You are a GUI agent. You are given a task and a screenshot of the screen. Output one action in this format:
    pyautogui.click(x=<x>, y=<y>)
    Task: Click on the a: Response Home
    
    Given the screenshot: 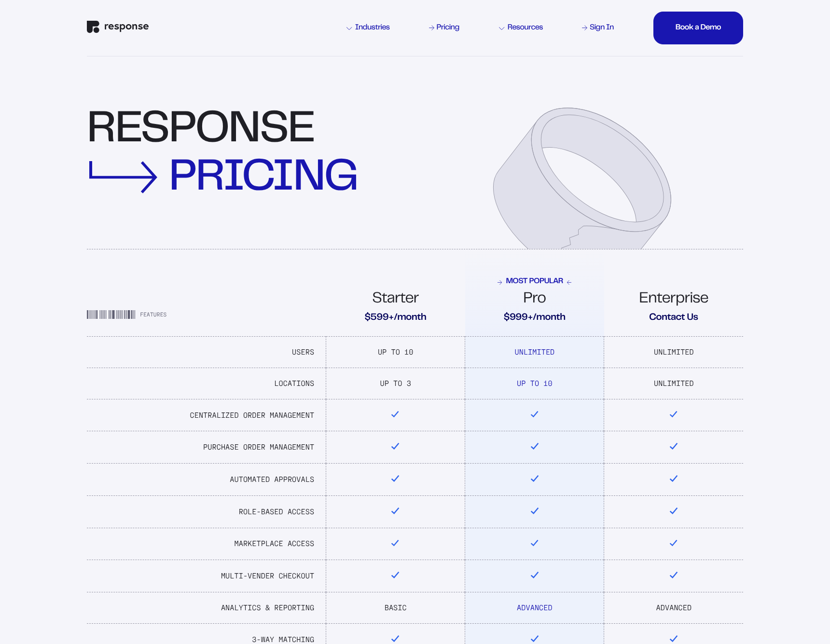 What is the action you would take?
    pyautogui.click(x=117, y=28)
    